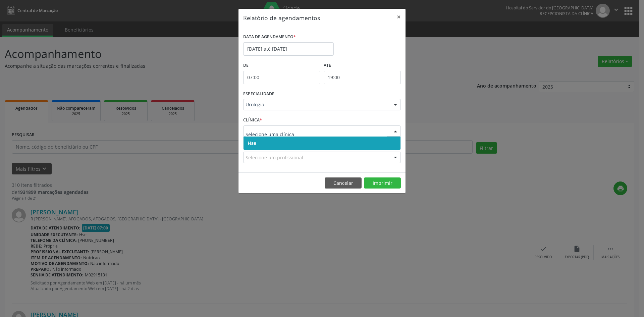 This screenshot has width=644, height=317. What do you see at coordinates (316, 105) in the screenshot?
I see `span: Urologia` at bounding box center [316, 105].